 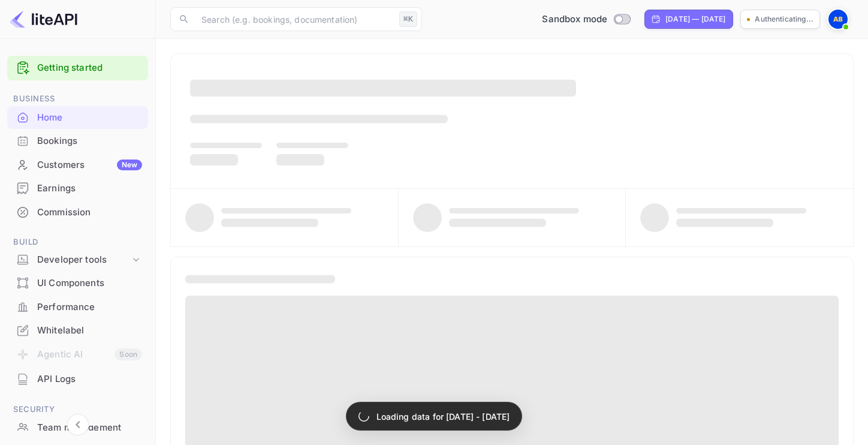 I want to click on div: Switch to Production mode, so click(x=586, y=19).